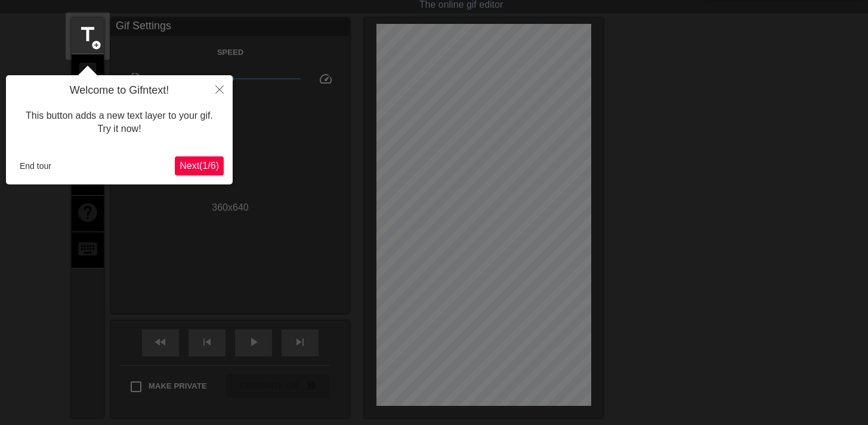 The image size is (868, 425). I want to click on button: Close, so click(220, 89).